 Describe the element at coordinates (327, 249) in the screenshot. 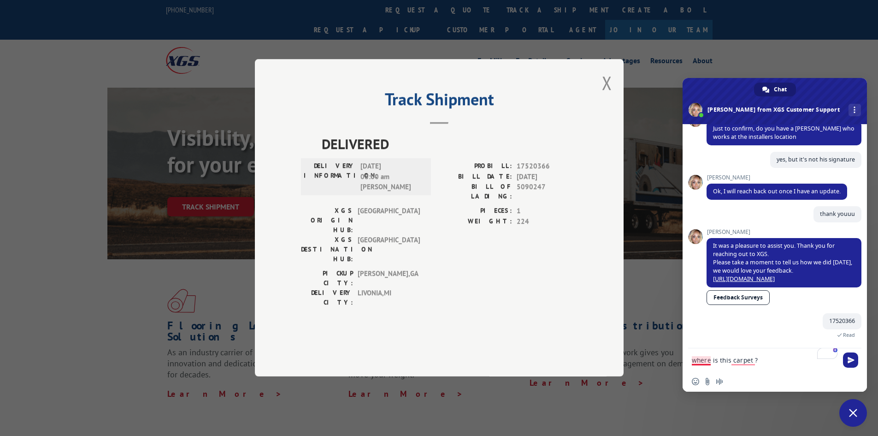

I see `label: XGS DESTINATION HUB:` at that location.